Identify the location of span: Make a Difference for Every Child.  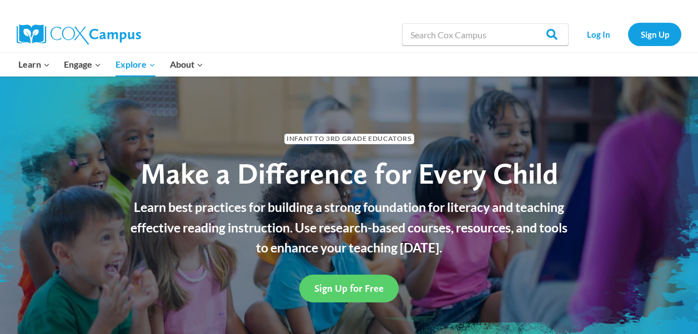
(349, 173).